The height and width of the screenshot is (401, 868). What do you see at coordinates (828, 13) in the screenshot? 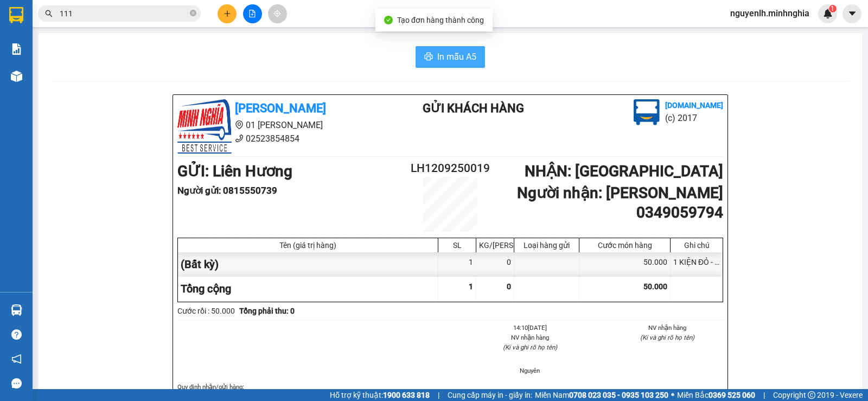
I see `img: icon-new-feature` at bounding box center [828, 13].